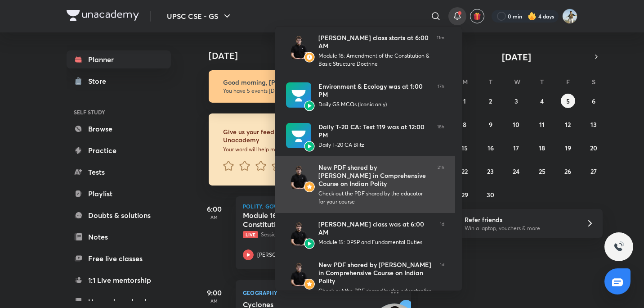 The image size is (644, 308). Describe the element at coordinates (374, 145) in the screenshot. I see `div: Daily T-20 CA Blitz` at that location.